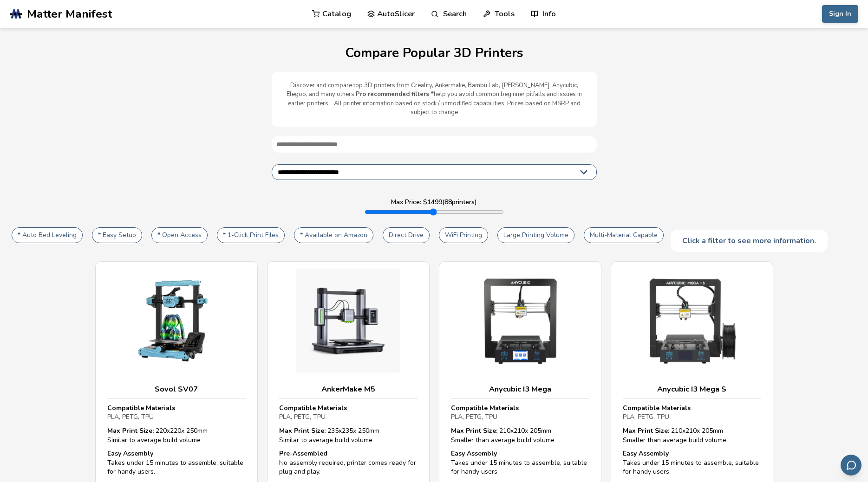 This screenshot has width=868, height=482. Describe the element at coordinates (69, 14) in the screenshot. I see `span: Matter Manifest` at that location.